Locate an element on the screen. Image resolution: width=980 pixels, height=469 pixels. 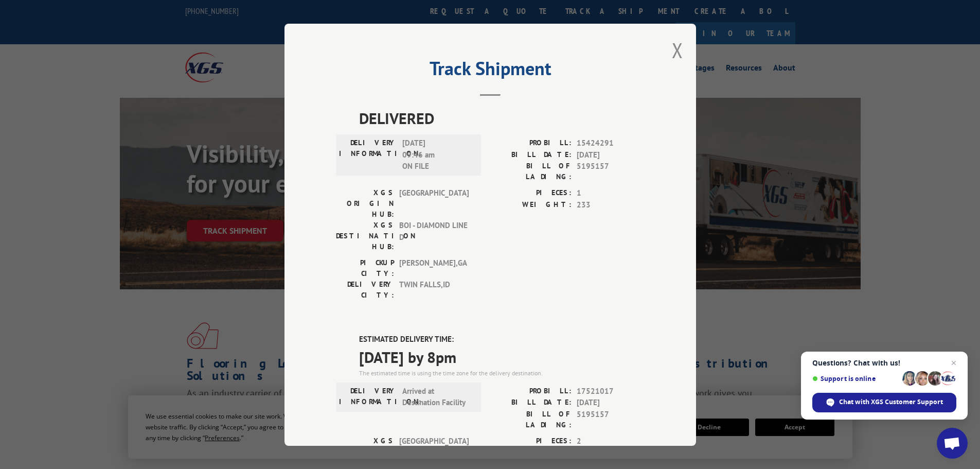
div: Chat with XGS Customer Support is located at coordinates (884, 402).